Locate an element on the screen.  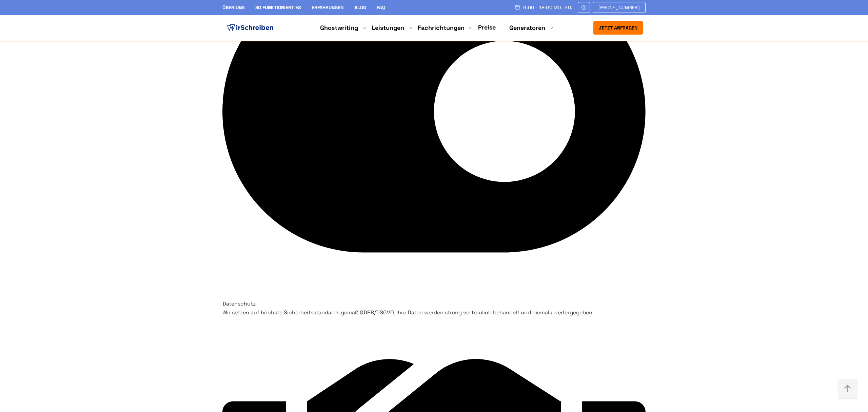
span: 9:00 - 18:00 Mo.-So. is located at coordinates (547, 8).